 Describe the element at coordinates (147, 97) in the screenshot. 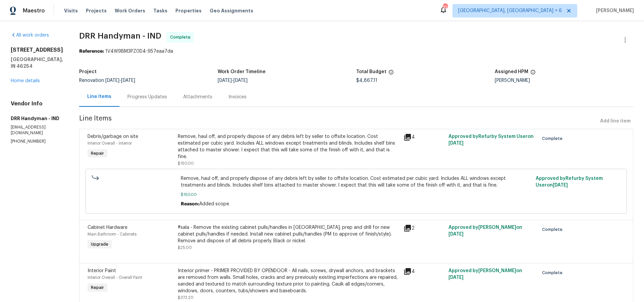

I see `div: Progress Updates` at that location.